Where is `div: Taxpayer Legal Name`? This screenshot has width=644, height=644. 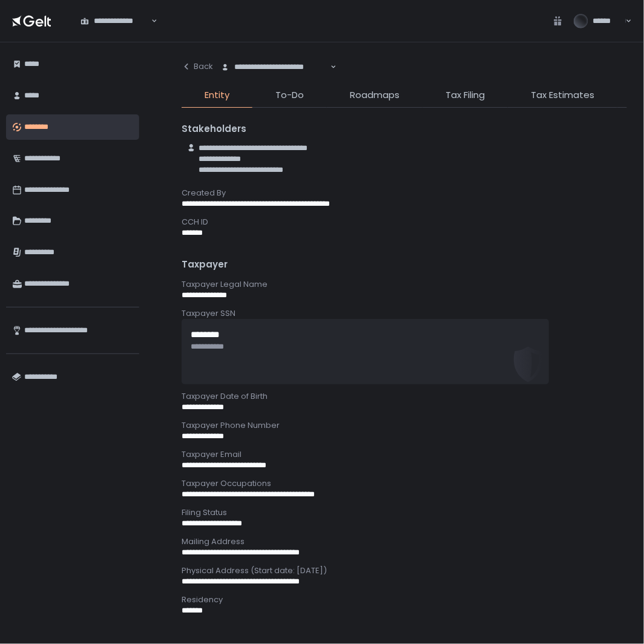 div: Taxpayer Legal Name is located at coordinates (405, 285).